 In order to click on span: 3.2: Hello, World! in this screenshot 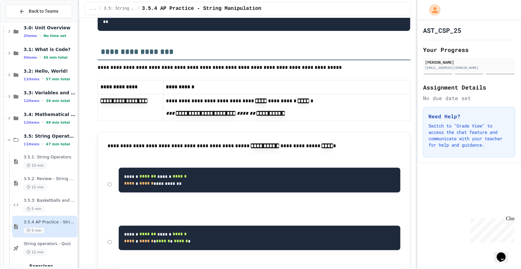, I will do `click(50, 71)`.